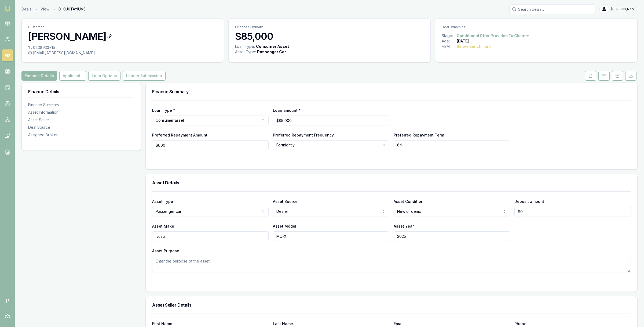 This screenshot has height=327, width=644. What do you see at coordinates (163, 201) in the screenshot?
I see `label: Asset Type` at bounding box center [163, 201].